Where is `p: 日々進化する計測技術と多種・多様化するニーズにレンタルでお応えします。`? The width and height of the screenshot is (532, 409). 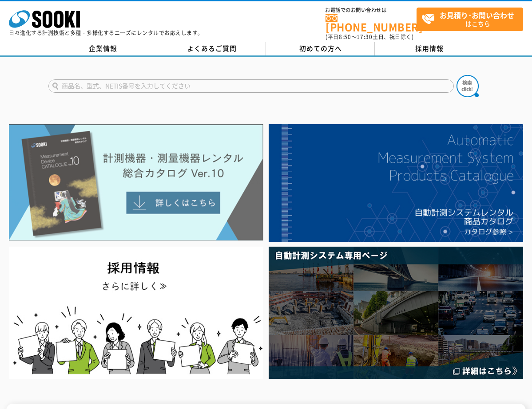 p: 日々進化する計測技術と多種・多様化するニーズにレンタルでお応えします。 is located at coordinates (106, 32).